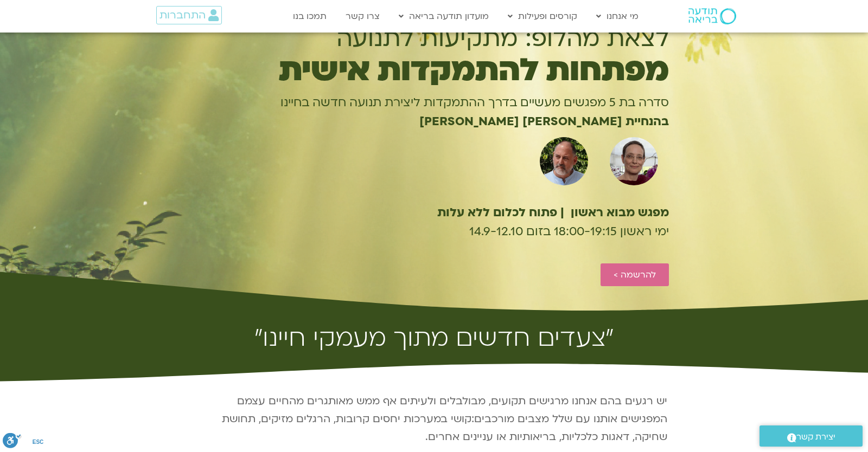 The height and width of the screenshot is (452, 868). I want to click on a: צרו קשר, so click(362, 16).